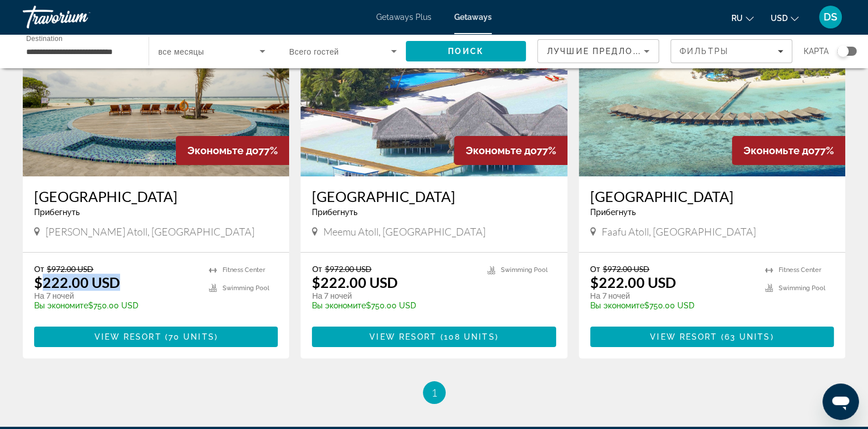  What do you see at coordinates (403, 17) in the screenshot?
I see `a: Getaways Plus` at bounding box center [403, 17].